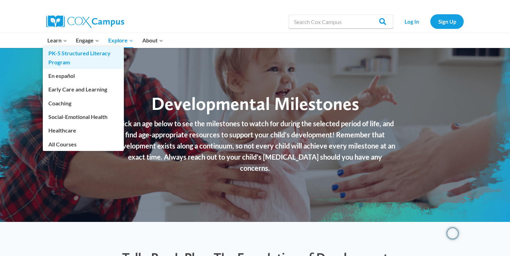  What do you see at coordinates (430, 21) in the screenshot?
I see `nav: Secondary Navigation` at bounding box center [430, 21].